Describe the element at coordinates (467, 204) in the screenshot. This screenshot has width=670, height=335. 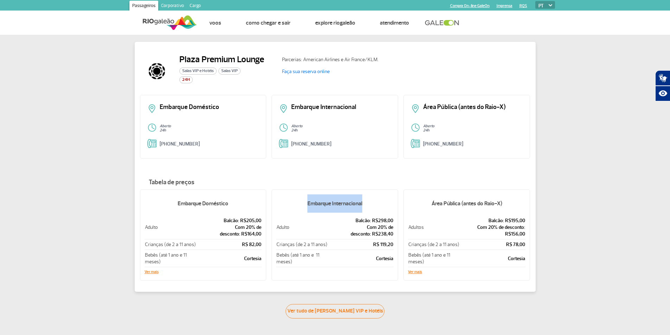
I see `h5: Área Pública (antes do Raio-X)` at that location.